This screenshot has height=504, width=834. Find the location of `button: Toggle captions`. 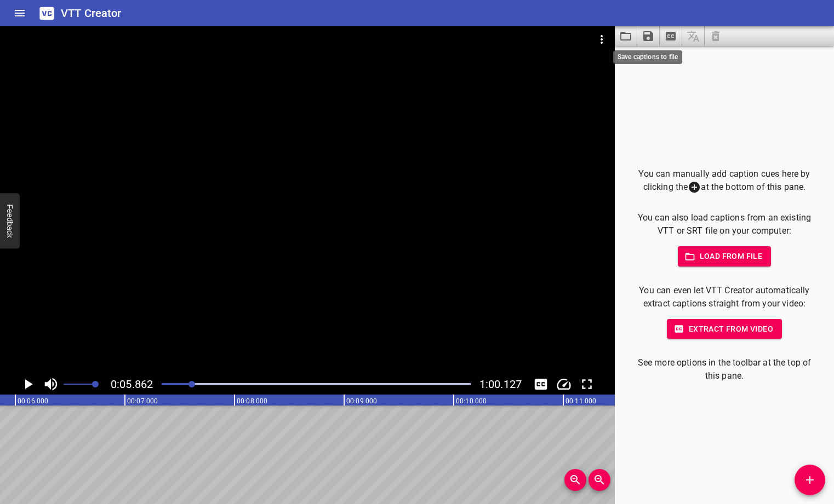

button: Toggle captions is located at coordinates (541, 384).